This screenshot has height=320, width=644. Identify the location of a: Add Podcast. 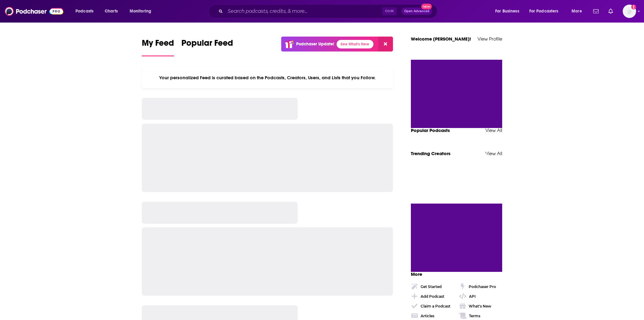
(432, 296).